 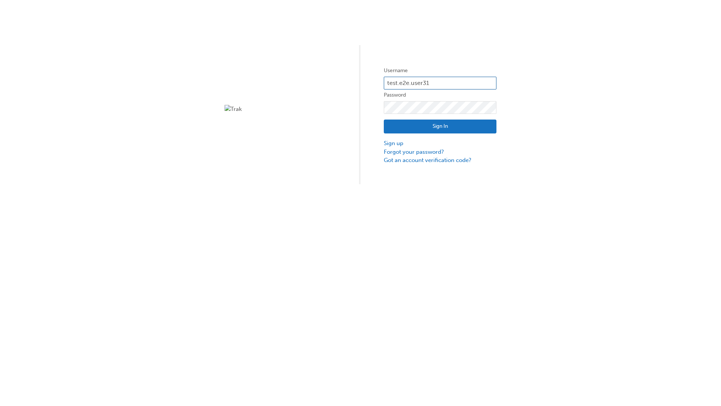 What do you see at coordinates (440, 152) in the screenshot?
I see `a: Forgot your password?` at bounding box center [440, 152].